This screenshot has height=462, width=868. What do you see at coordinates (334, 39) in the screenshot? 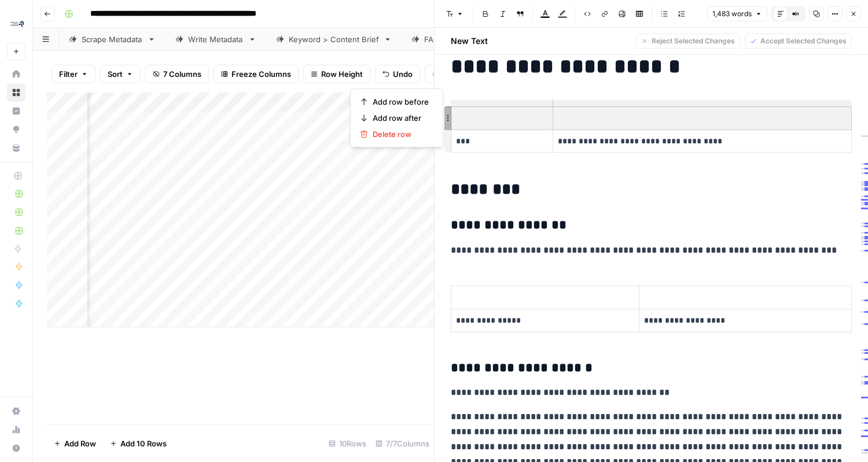
I see `div: Keyword > Content Brief` at bounding box center [334, 39].